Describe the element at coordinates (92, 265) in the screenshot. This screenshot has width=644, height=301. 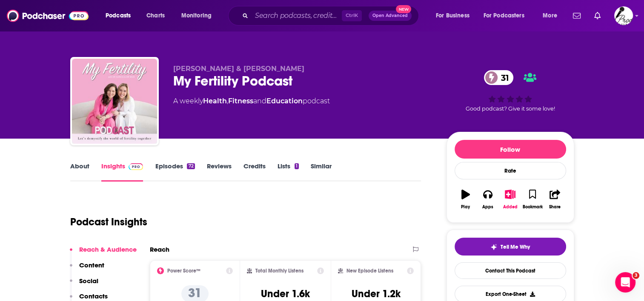
I see `p: Content` at that location.